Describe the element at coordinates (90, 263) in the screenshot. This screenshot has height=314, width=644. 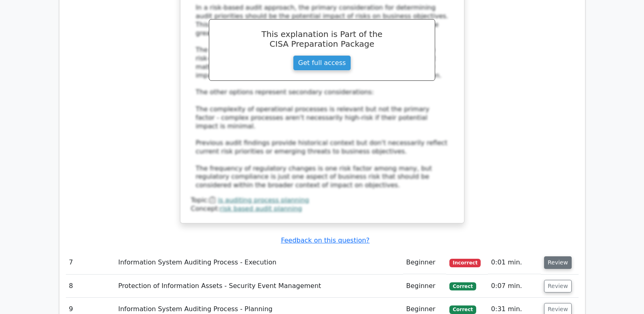
I see `td: 7` at that location.